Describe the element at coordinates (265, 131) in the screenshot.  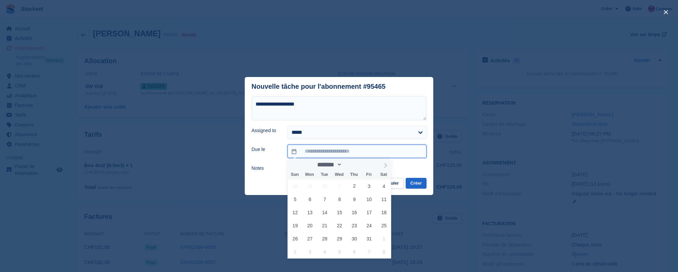
I see `label: Assigned to` at that location.